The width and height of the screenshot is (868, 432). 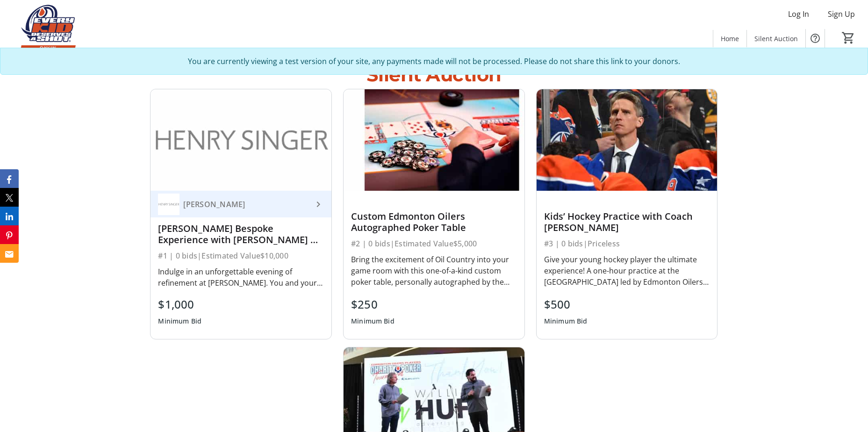 What do you see at coordinates (169, 205) in the screenshot?
I see `img: Henry Singer` at bounding box center [169, 205].